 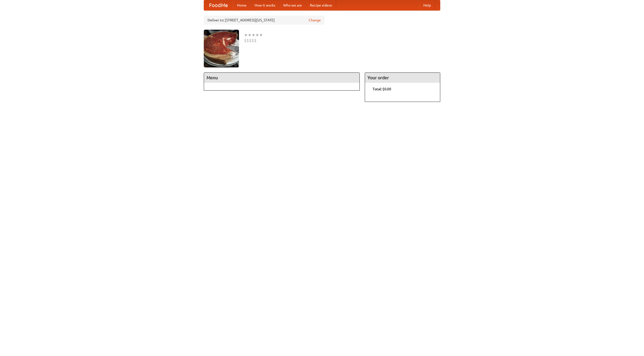 What do you see at coordinates (221, 48) in the screenshot?
I see `img: angular.jpg` at bounding box center [221, 48].